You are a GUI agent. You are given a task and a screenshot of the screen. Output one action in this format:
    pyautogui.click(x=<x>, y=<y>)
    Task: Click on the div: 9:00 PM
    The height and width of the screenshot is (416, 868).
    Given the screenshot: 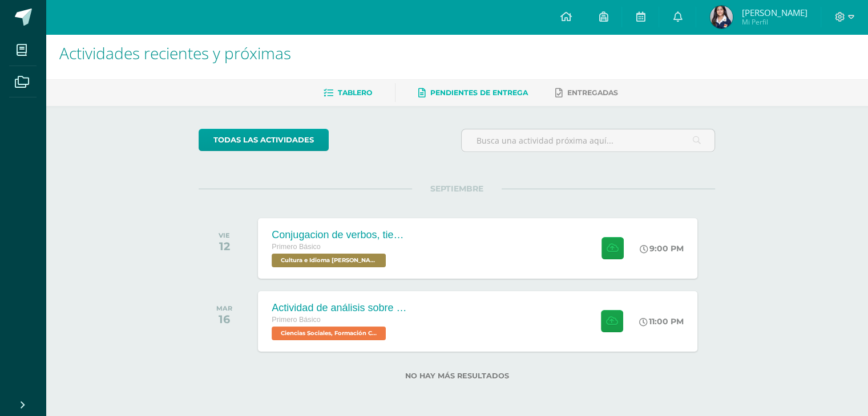 What is the action you would take?
    pyautogui.click(x=662, y=248)
    